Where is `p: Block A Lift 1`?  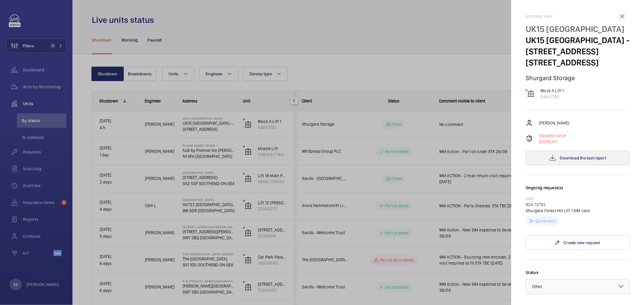 p: Block A Lift 1 is located at coordinates (552, 91).